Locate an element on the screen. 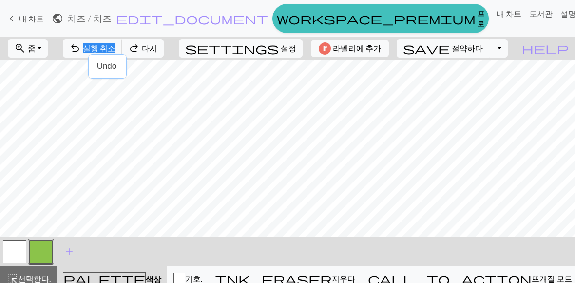 The height and width of the screenshot is (283, 575). font: 줌 is located at coordinates (32, 48).